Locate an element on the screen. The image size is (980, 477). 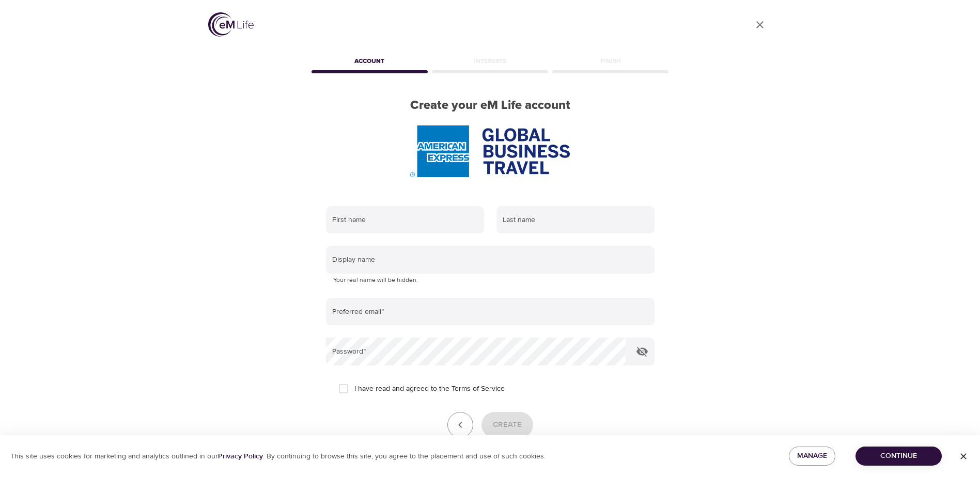
a: Terms of Service is located at coordinates (478, 389).